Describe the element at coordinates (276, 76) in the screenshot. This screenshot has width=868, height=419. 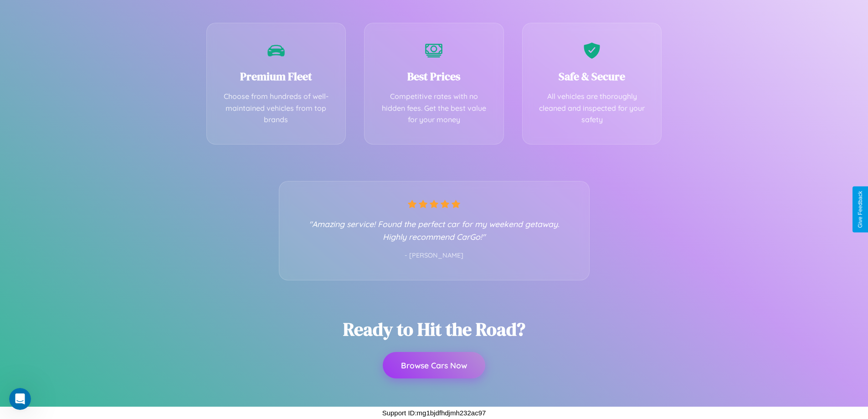
I see `h3: Premium Fleet` at that location.